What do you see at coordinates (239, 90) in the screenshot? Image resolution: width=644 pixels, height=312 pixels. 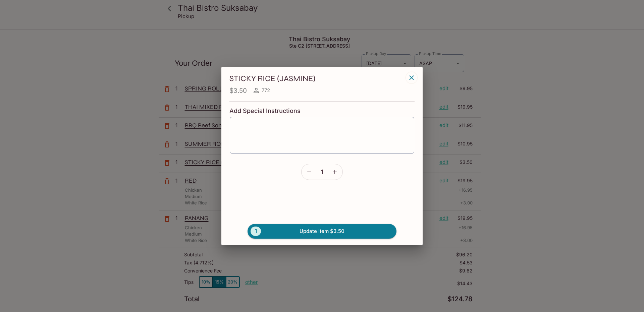 I see `h4: $3.50` at bounding box center [239, 90].